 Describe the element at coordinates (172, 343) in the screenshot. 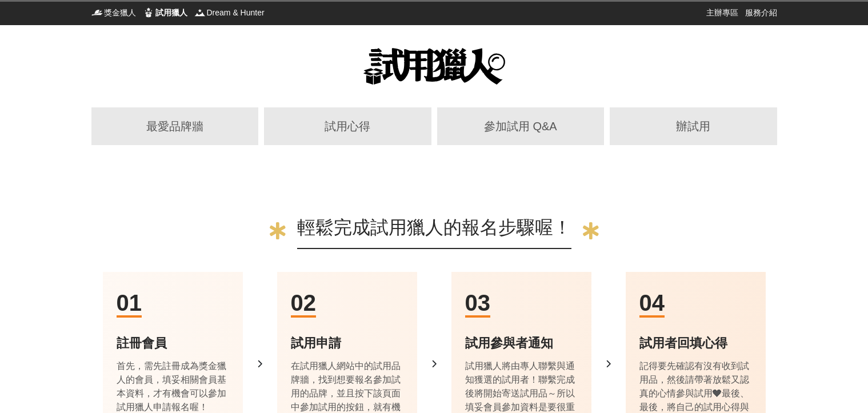

I see `div: 註冊會員` at that location.